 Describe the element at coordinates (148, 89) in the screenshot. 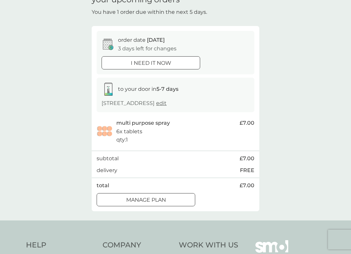

I see `span: to your door in` at that location.